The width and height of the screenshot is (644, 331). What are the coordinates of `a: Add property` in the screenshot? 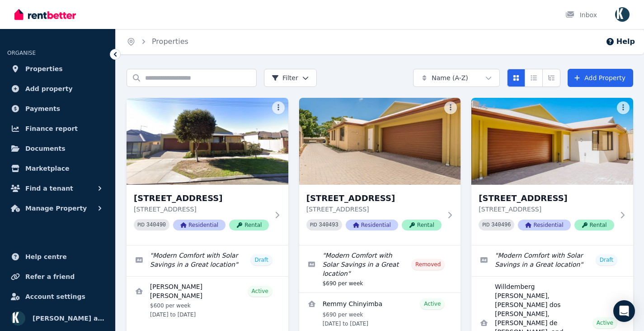 It's located at (58, 89).